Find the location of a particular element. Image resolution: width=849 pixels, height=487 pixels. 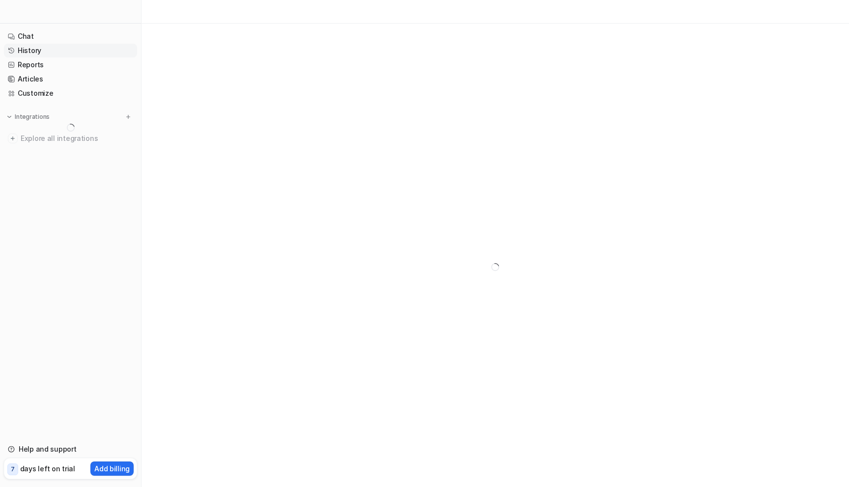

p: days left on trial is located at coordinates (48, 469).